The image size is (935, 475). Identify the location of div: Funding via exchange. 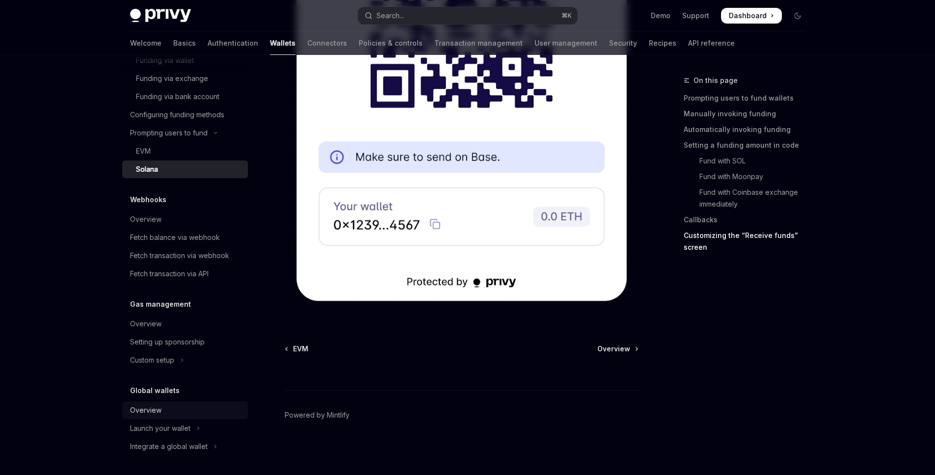
(172, 79).